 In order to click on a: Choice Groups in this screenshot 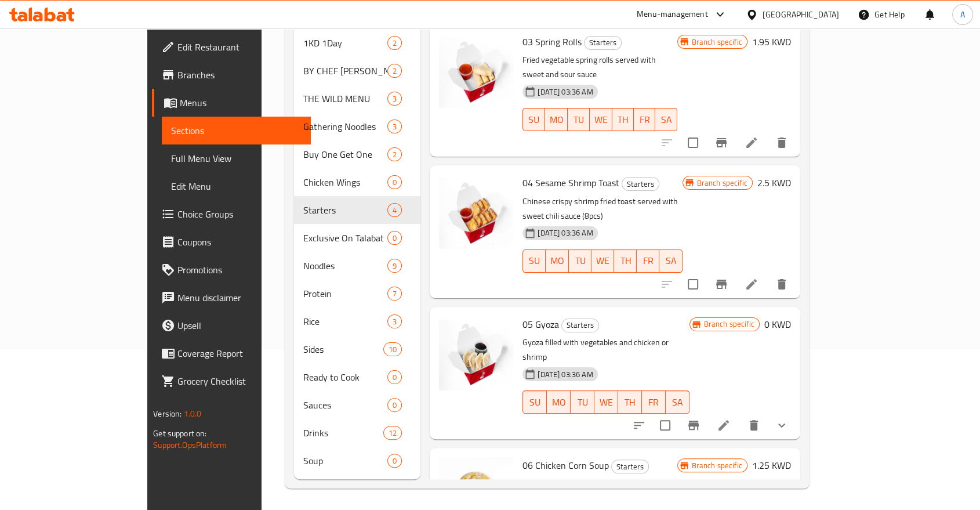, I will do `click(231, 215)`.